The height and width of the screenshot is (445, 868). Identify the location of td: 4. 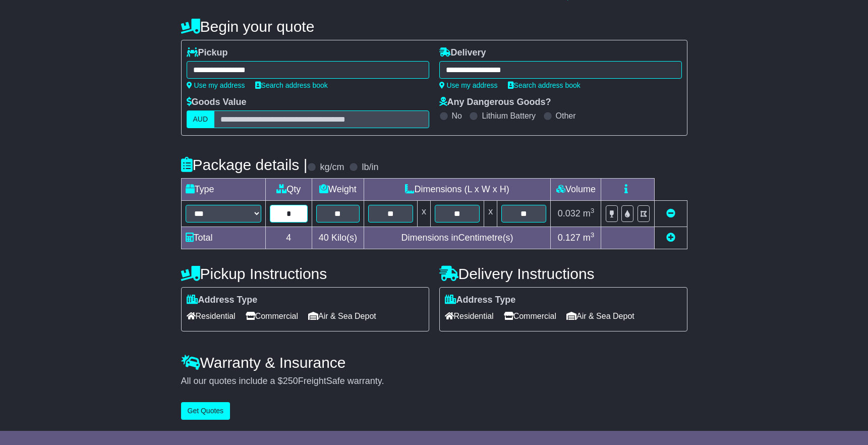
(289, 238).